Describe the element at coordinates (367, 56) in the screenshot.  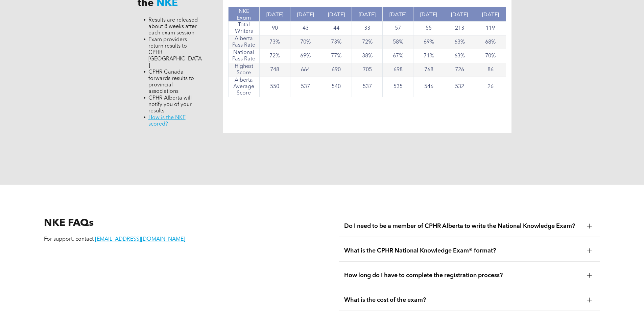
I see `td: 38%` at that location.